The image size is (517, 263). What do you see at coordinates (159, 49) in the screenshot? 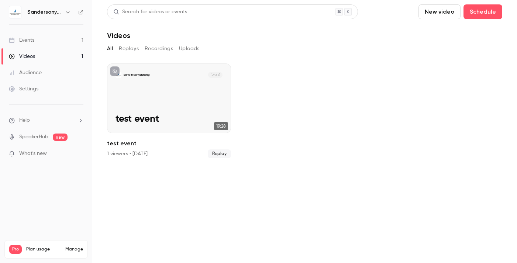
I see `button: Recordings` at bounding box center [159, 49].